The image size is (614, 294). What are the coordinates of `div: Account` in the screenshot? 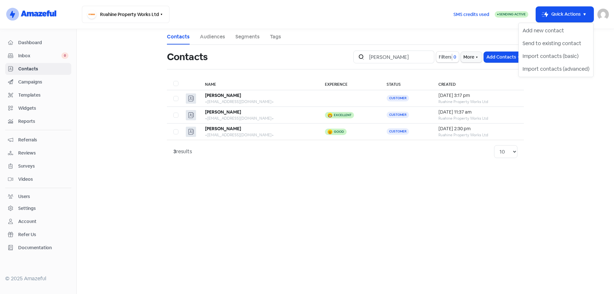 It's located at (27, 221).